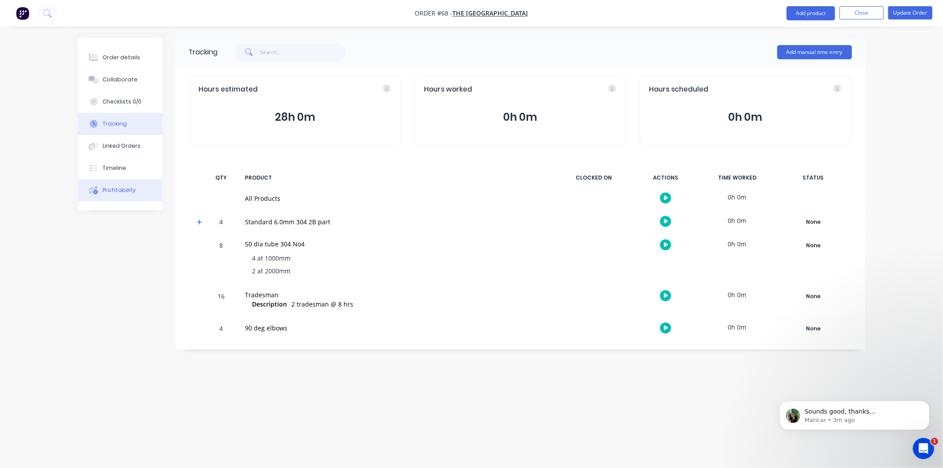 Image resolution: width=943 pixels, height=468 pixels. Describe the element at coordinates (120, 190) in the screenshot. I see `button: Profitability` at that location.